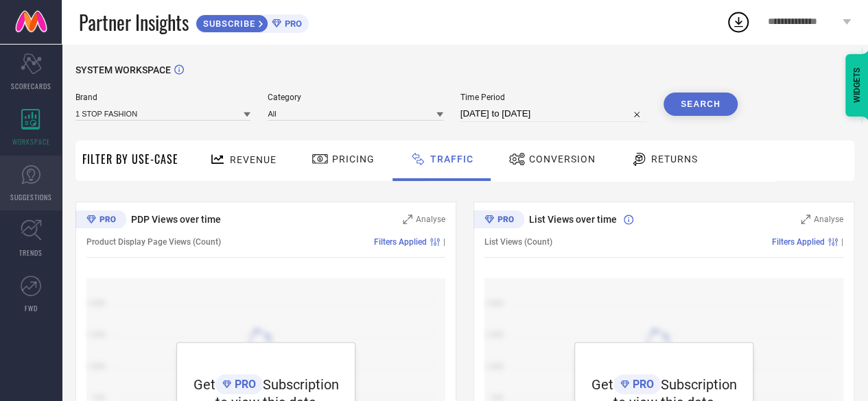 The height and width of the screenshot is (401, 868). Describe the element at coordinates (123, 70) in the screenshot. I see `span: SYSTEM WORKSPACE` at that location.